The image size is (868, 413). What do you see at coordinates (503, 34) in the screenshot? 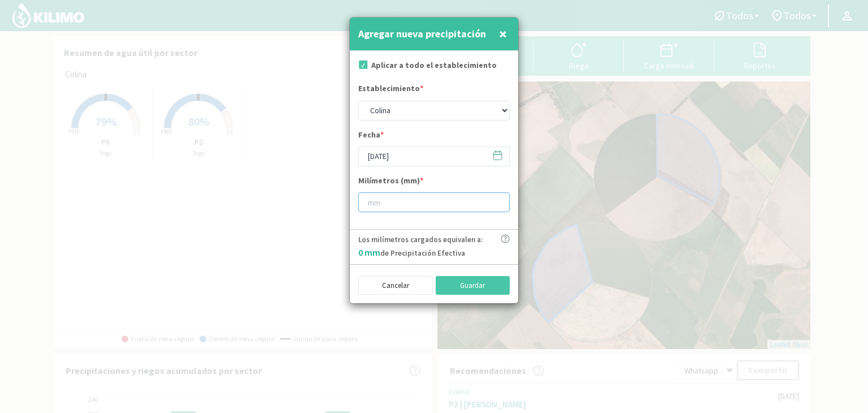
I see `button: Close` at bounding box center [503, 34].